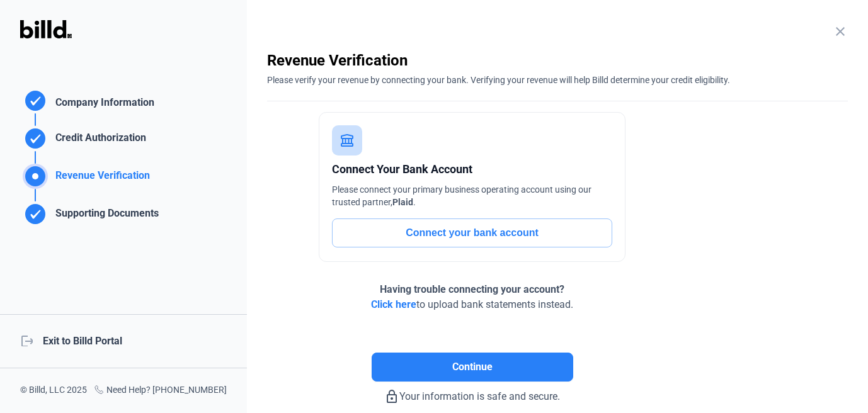 Image resolution: width=868 pixels, height=413 pixels. What do you see at coordinates (46, 29) in the screenshot?
I see `img: Billd Logo` at bounding box center [46, 29].